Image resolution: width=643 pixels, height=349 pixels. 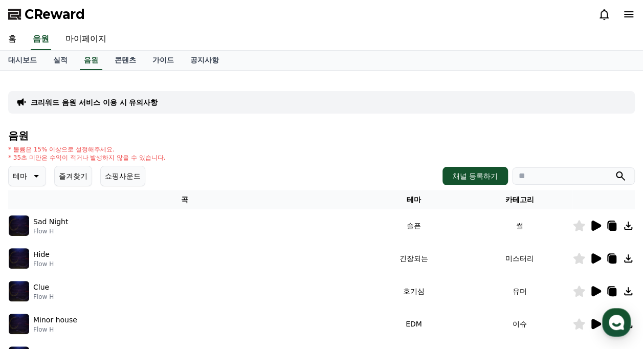 I want to click on span: CReward, so click(x=55, y=14).